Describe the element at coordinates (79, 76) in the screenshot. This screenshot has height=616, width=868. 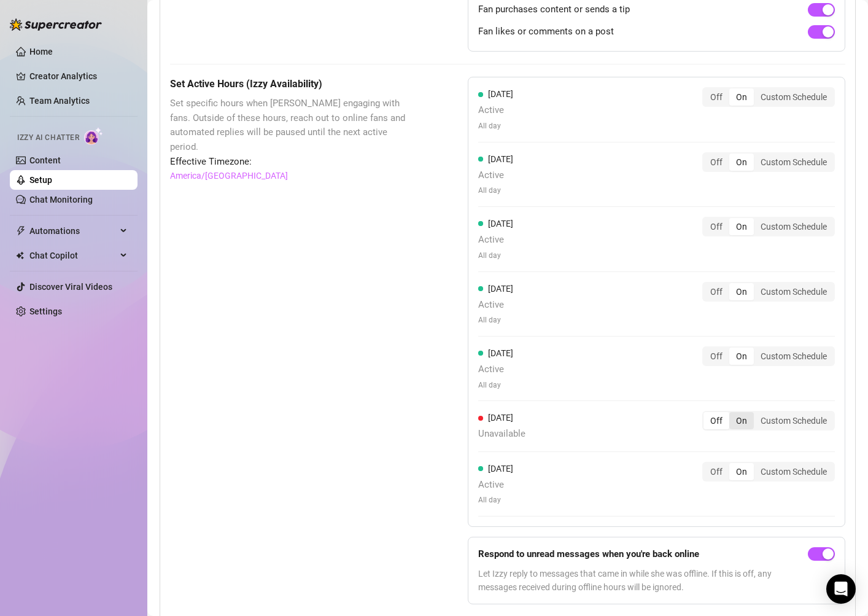
I see `a: Creator Analytics` at that location.